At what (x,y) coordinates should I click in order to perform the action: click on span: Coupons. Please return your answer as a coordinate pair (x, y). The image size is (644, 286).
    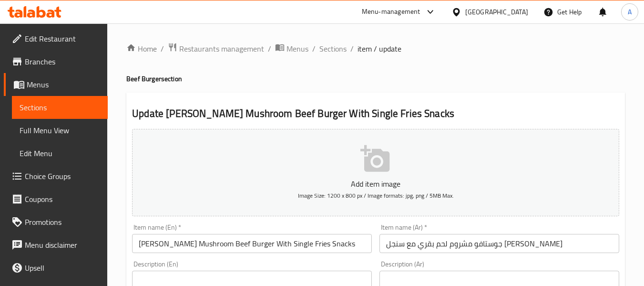
    Looking at the image, I should click on (63, 199).